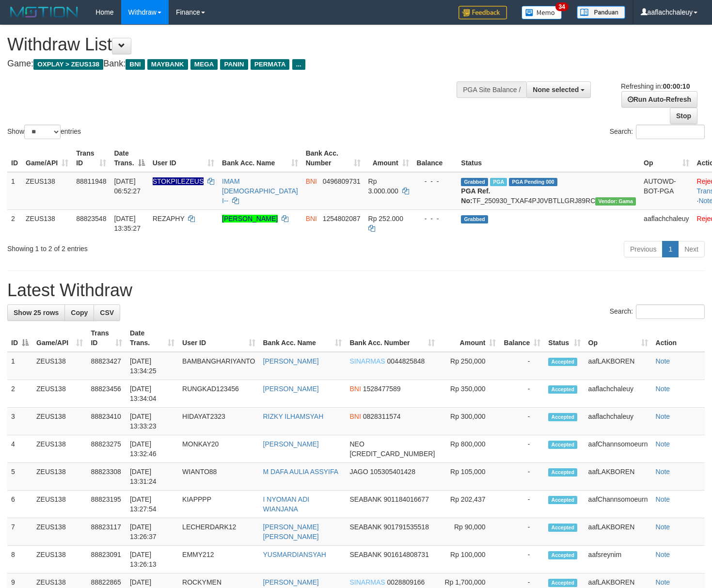 This screenshot has height=588, width=712. Describe the element at coordinates (389, 158) in the screenshot. I see `th: Amount: activate to sort column ascending` at that location.